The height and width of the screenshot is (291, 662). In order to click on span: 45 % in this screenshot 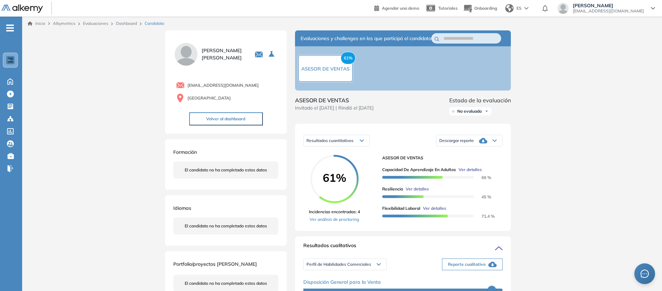, I will do `click(482, 197)`.